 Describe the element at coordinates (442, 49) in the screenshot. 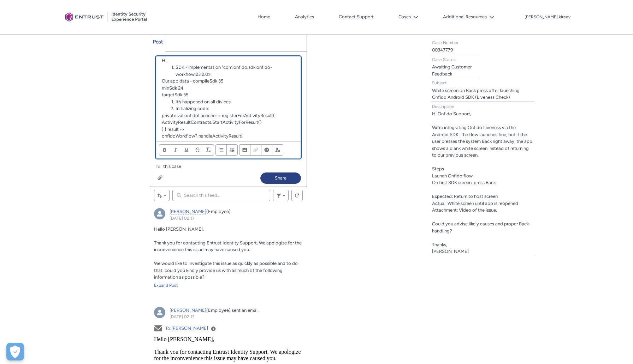

I see `lightning-formatted-text: 00347779` at that location.